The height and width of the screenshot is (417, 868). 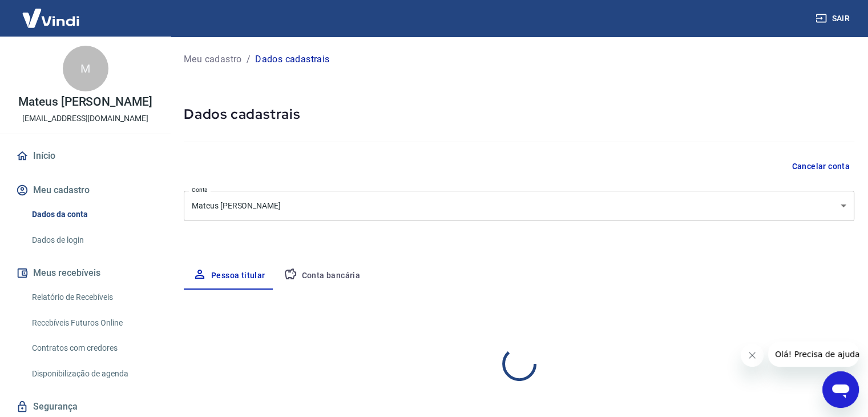 What do you see at coordinates (85, 190) in the screenshot?
I see `button: Meu cadastro` at bounding box center [85, 190].